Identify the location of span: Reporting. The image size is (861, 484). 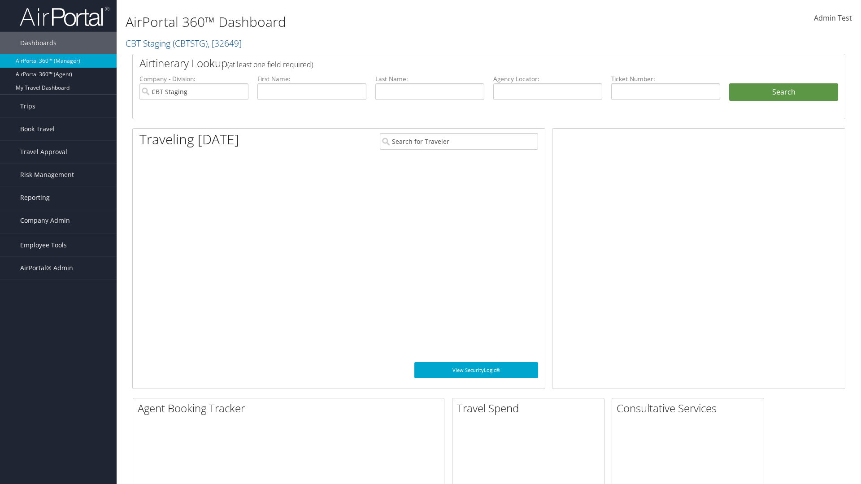
(35, 198).